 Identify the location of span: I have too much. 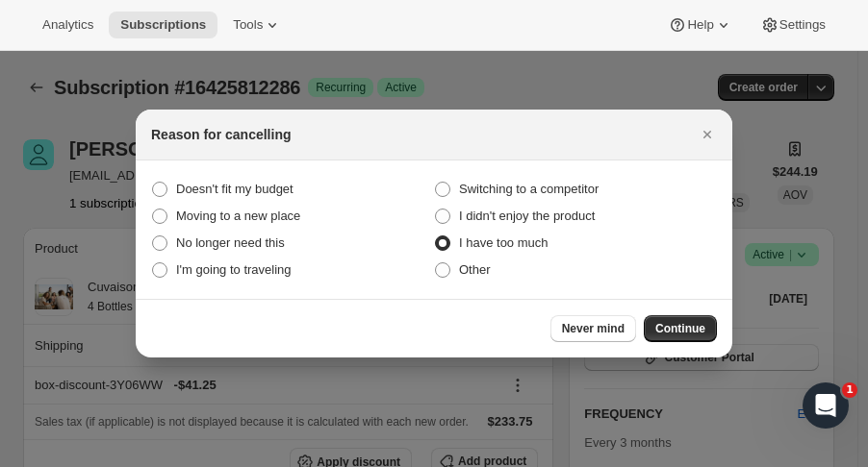
(503, 242).